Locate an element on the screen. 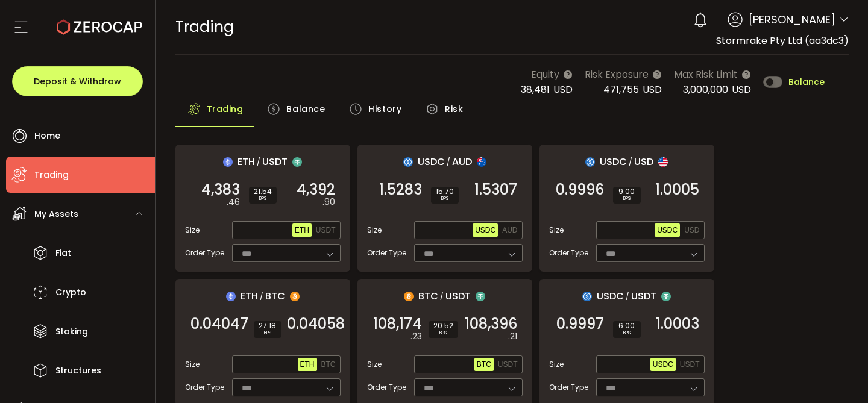 The image size is (868, 403). span: Structures is located at coordinates (79, 371).